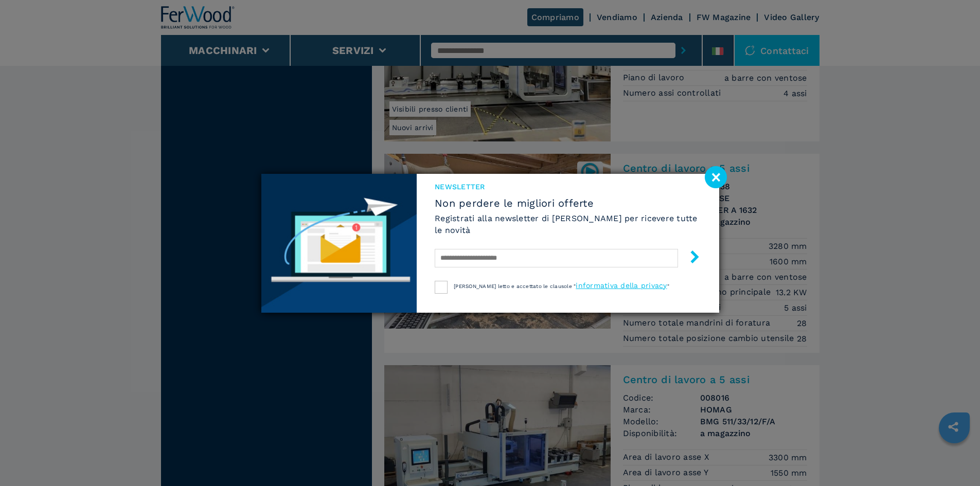 This screenshot has height=486, width=980. Describe the element at coordinates (568, 203) in the screenshot. I see `span: Non perdere le migliori offerte` at that location.